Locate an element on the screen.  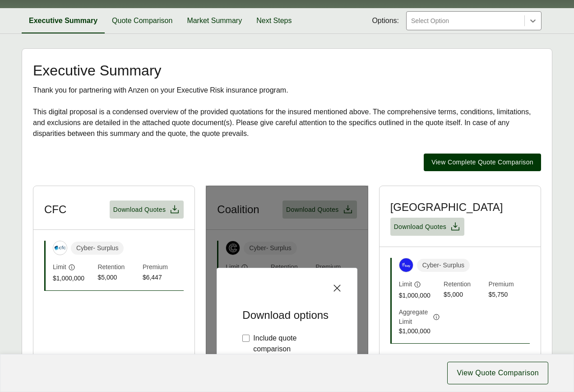
a: View Complete Quote Comparison is located at coordinates (482, 162).